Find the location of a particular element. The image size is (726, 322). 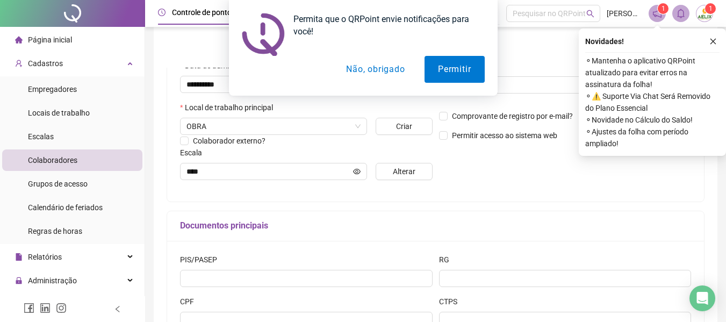

span: linkedin is located at coordinates (45, 308).